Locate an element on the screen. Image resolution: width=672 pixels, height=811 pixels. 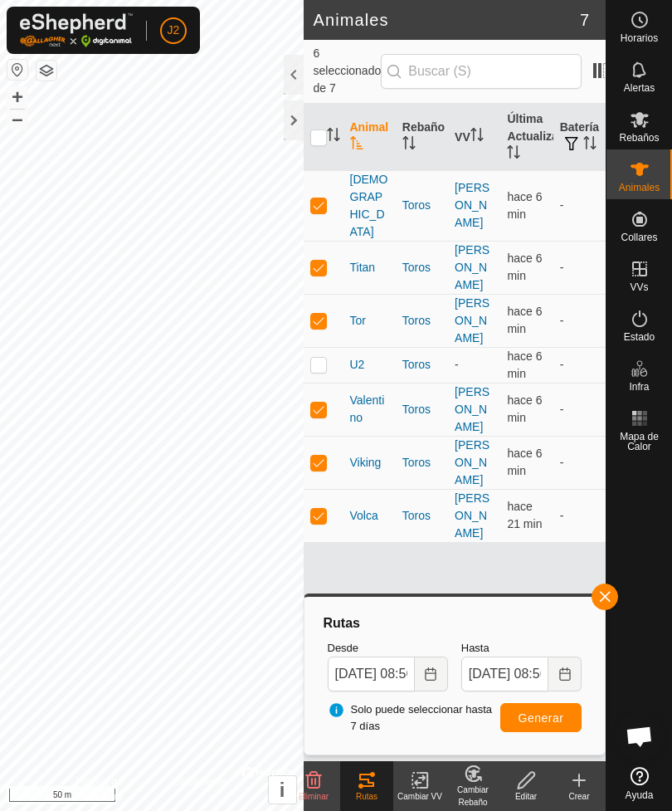
label: Hasta is located at coordinates (521, 649).